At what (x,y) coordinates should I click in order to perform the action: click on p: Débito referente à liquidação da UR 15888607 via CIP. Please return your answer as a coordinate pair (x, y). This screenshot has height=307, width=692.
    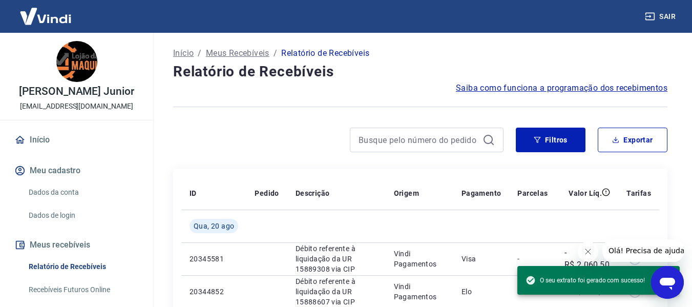
    Looking at the image, I should click on (336, 291).